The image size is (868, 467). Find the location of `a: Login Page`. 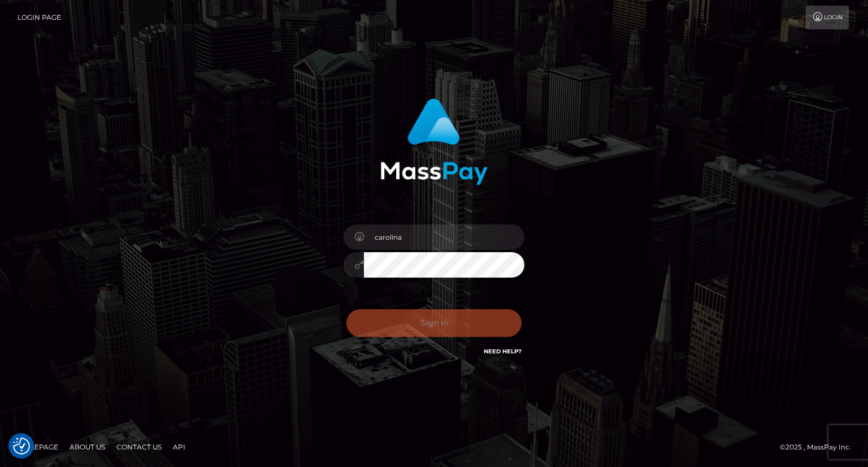

a: Login Page is located at coordinates (39, 18).